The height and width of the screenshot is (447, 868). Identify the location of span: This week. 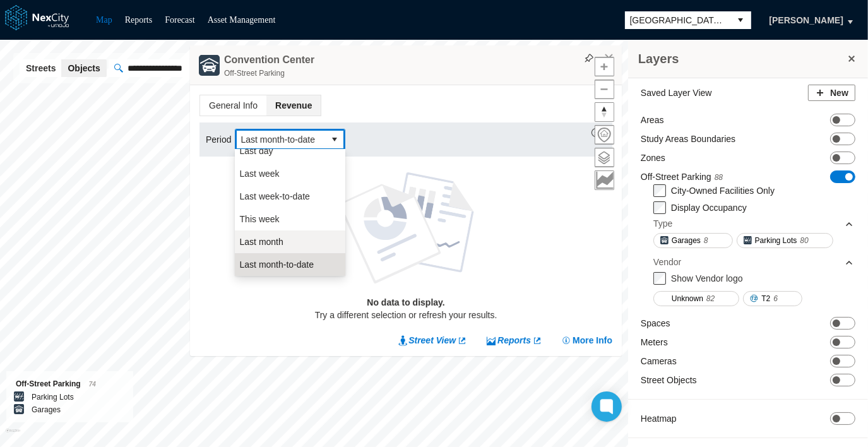
(259, 219).